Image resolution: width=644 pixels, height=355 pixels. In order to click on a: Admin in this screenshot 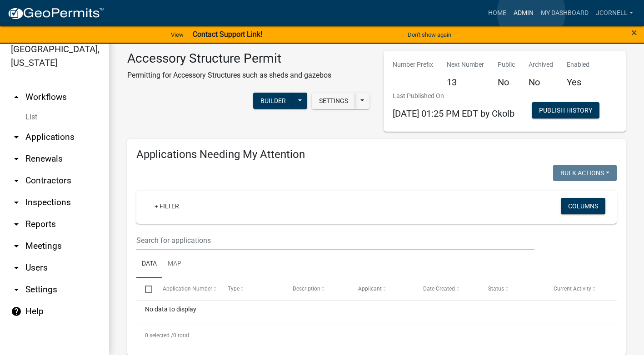, I will do `click(524, 13)`.